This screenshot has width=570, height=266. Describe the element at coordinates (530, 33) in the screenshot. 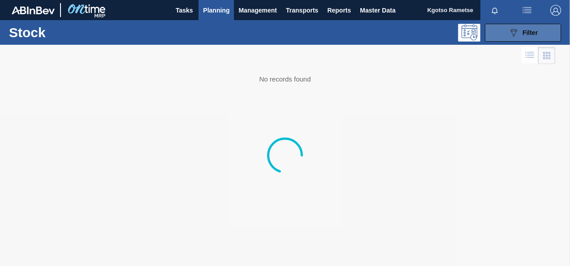

I see `span: Filter` at that location.